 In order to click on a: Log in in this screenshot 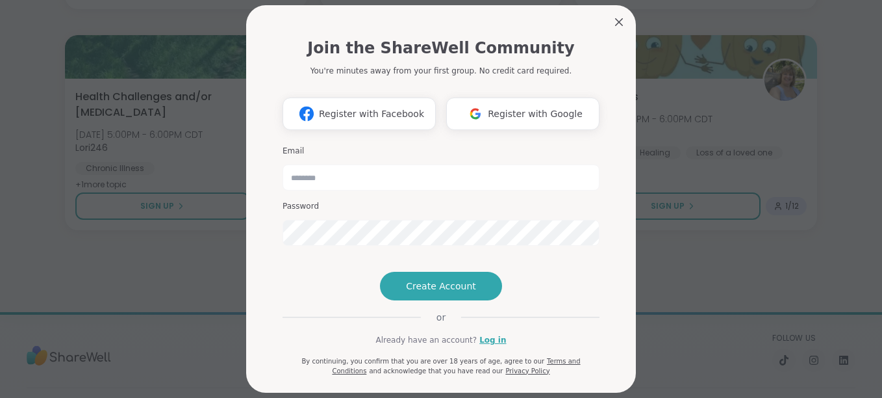, I will do `click(493, 340)`.